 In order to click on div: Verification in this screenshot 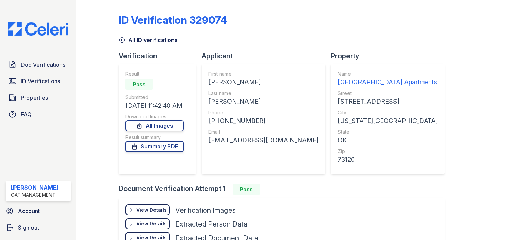, I will do `click(160, 56)`.